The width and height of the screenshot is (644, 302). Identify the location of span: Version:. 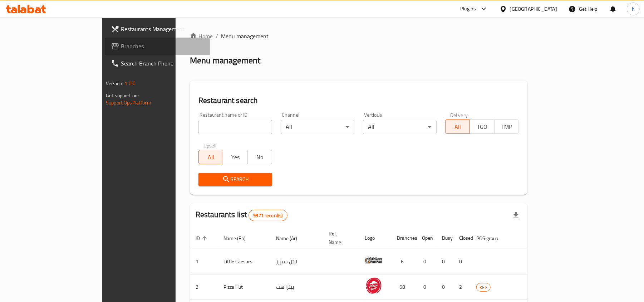
(115, 83).